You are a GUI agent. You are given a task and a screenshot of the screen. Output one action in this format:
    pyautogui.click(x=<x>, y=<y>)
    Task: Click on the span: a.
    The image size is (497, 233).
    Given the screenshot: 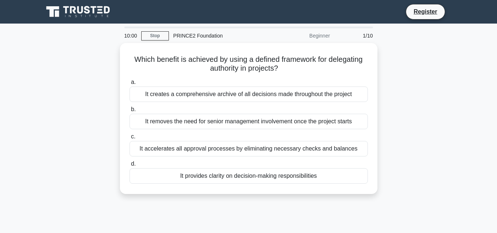 What is the action you would take?
    pyautogui.click(x=133, y=82)
    